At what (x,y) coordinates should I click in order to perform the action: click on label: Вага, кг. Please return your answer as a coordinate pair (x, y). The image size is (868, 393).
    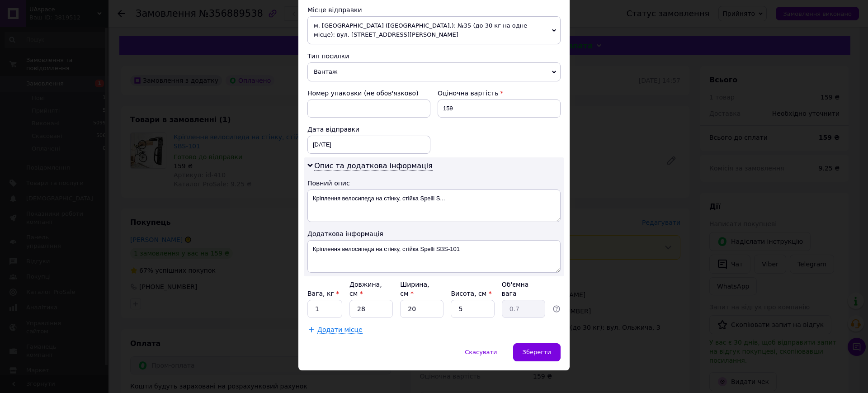
    Looking at the image, I should click on (323, 294).